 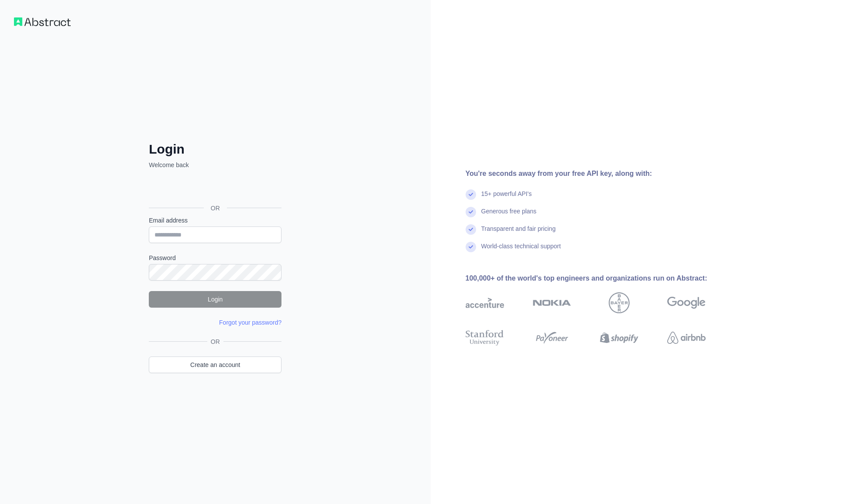 What do you see at coordinates (215, 365) in the screenshot?
I see `a: Create an account` at bounding box center [215, 365].